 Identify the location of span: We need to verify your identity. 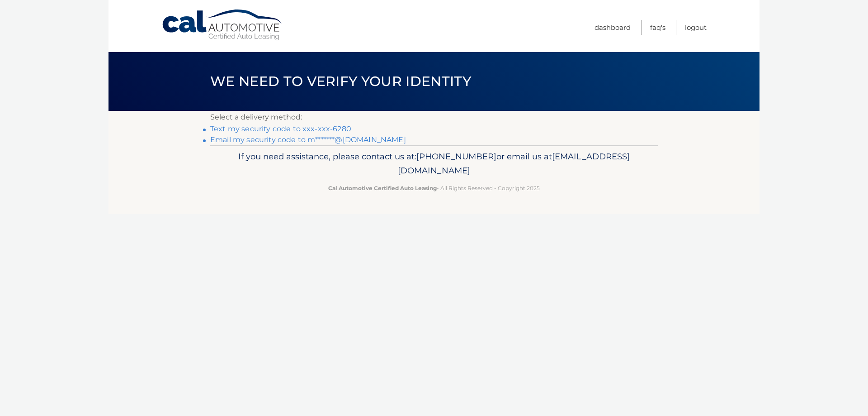
(341, 81).